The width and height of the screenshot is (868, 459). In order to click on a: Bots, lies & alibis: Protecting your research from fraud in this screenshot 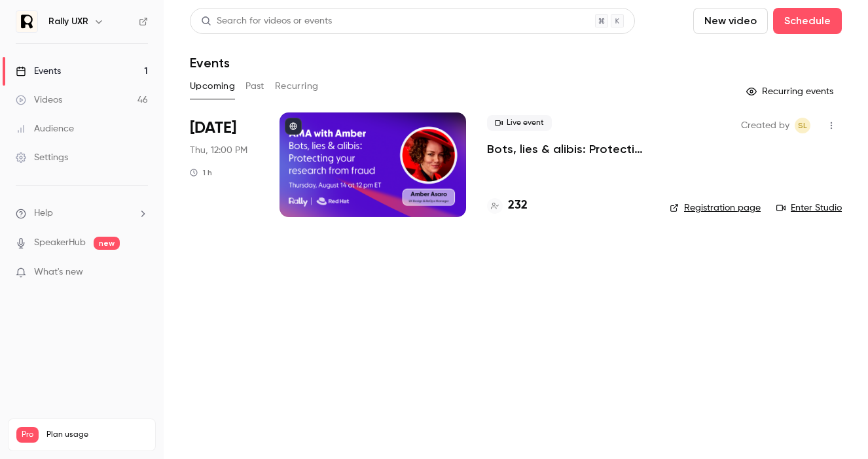, I will do `click(568, 149)`.